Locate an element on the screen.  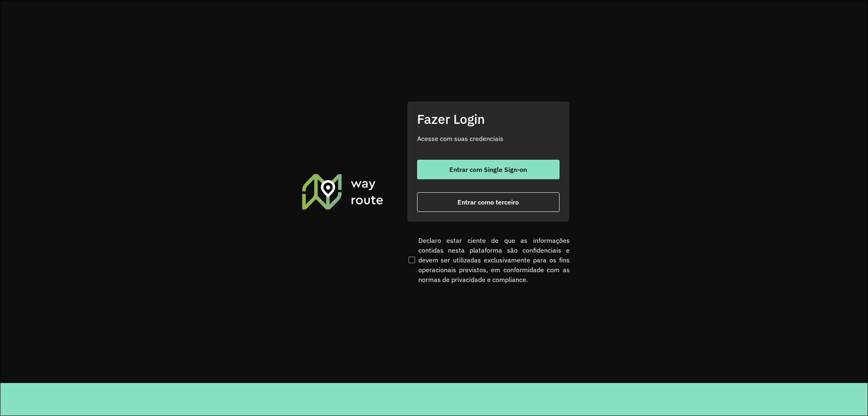
img: Roteirizador AmbevTech is located at coordinates (343, 192).